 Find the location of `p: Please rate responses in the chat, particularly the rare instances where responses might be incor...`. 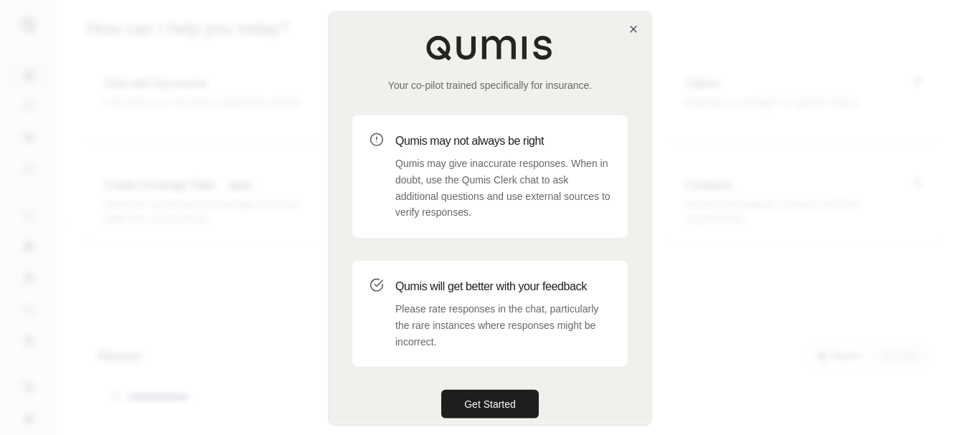

p: Please rate responses in the chat, particularly the rare instances where responses might be incor... is located at coordinates (503, 325).